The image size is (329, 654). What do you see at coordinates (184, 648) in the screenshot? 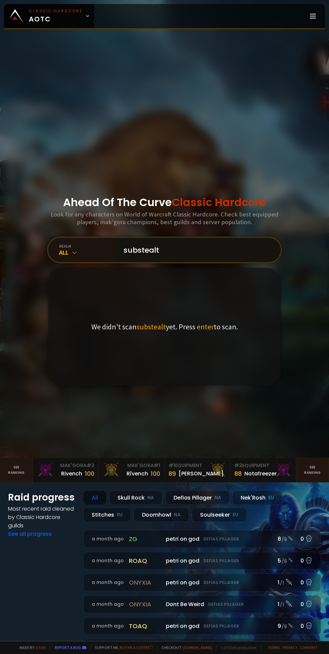
I see `span: Checkout` at bounding box center [184, 648].